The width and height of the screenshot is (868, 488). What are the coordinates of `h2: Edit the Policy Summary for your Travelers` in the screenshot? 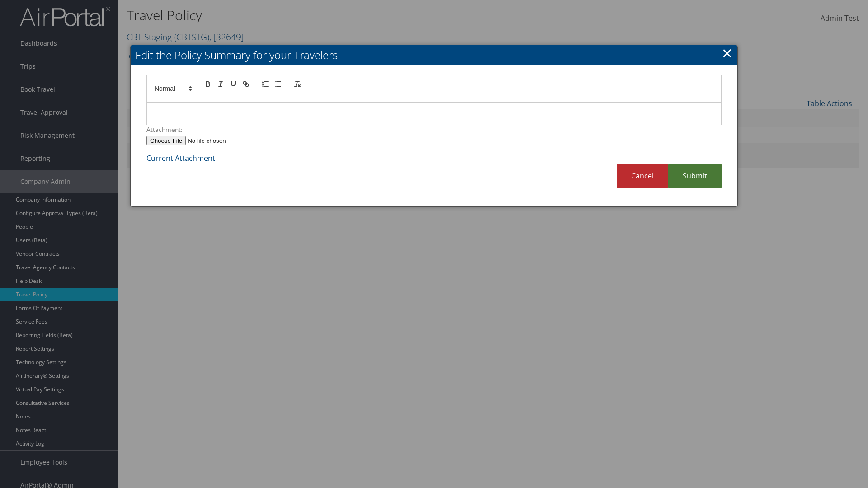 It's located at (434, 55).